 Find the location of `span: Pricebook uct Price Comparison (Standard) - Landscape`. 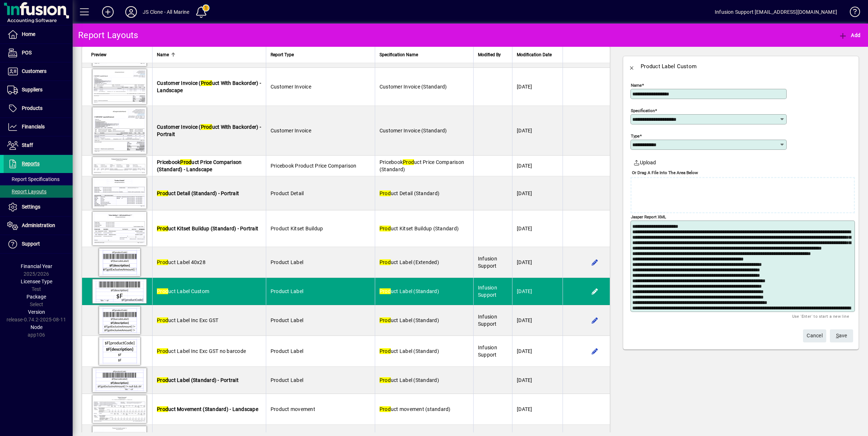

span: Pricebook uct Price Comparison (Standard) - Landscape is located at coordinates (199, 166).